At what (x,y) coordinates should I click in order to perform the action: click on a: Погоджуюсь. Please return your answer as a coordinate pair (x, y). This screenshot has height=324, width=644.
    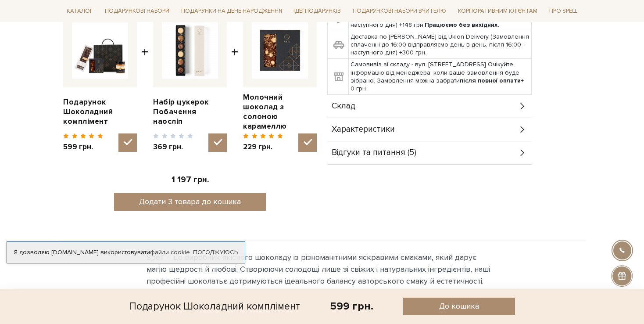
    Looking at the image, I should click on (216, 253).